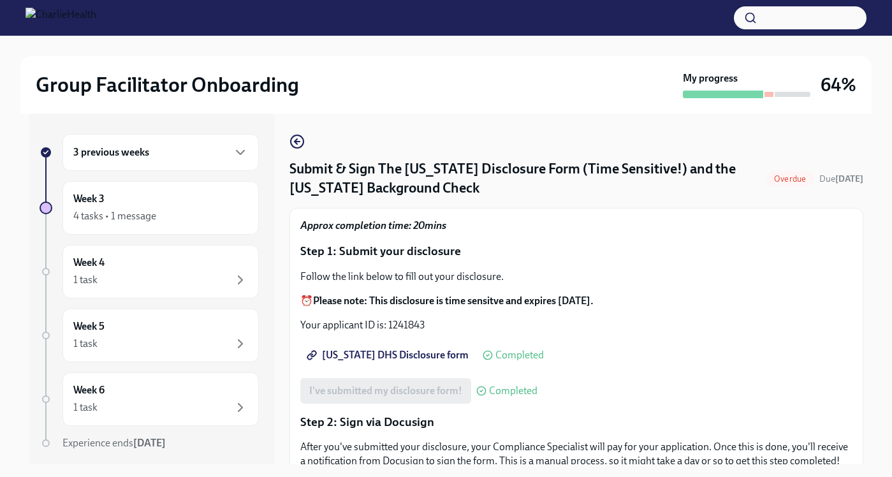 The height and width of the screenshot is (477, 892). What do you see at coordinates (576, 251) in the screenshot?
I see `p: Step 1: Submit your disclosure` at bounding box center [576, 251].